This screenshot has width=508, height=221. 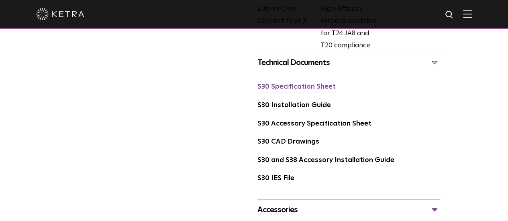 What do you see at coordinates (276, 178) in the screenshot?
I see `a: S30 IES File` at bounding box center [276, 178].